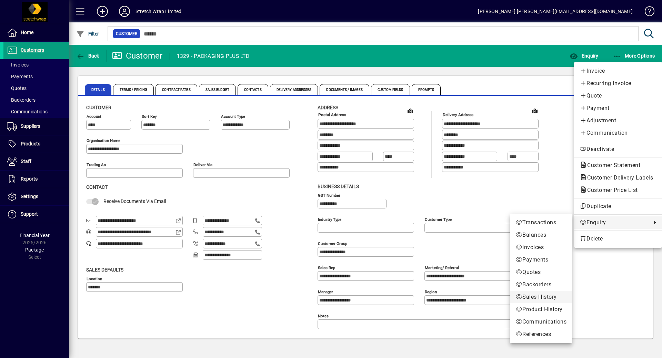  What do you see at coordinates (541, 335) in the screenshot?
I see `span: References` at bounding box center [541, 335].